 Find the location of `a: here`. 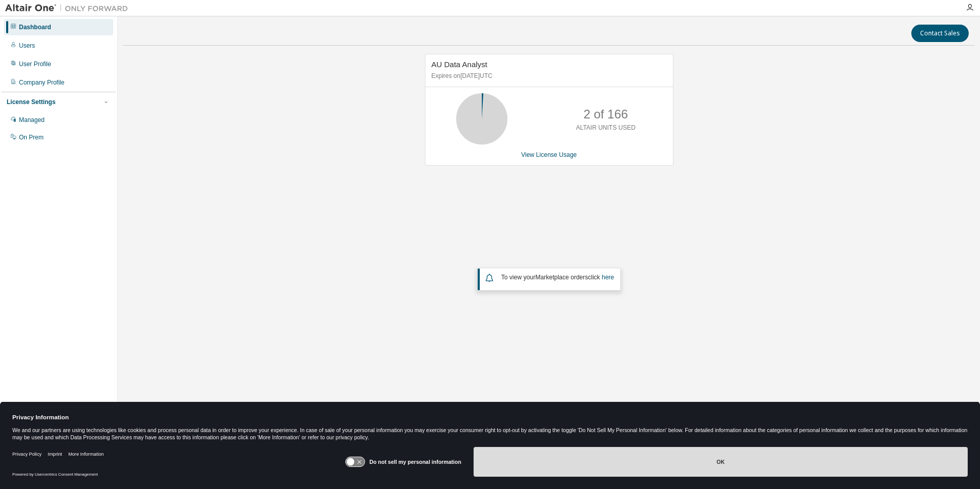

a: here is located at coordinates (608, 277).